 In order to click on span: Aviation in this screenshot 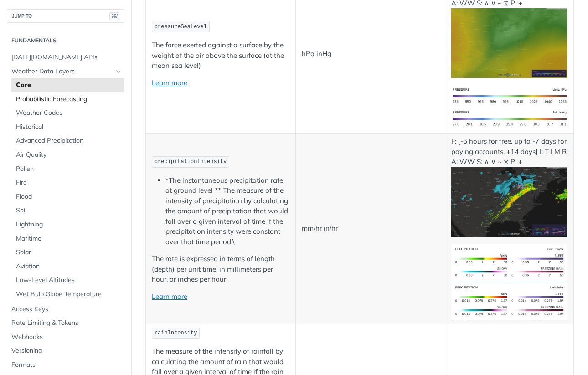, I will do `click(69, 266)`.